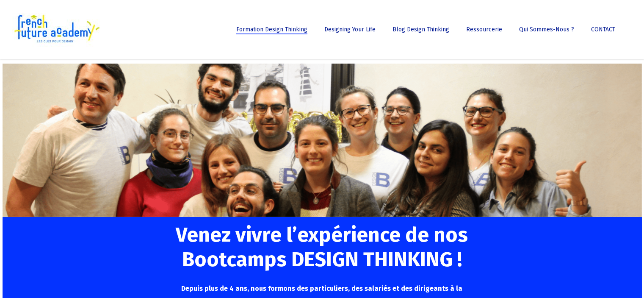 The image size is (644, 298). I want to click on span: Designing Your Life, so click(349, 29).